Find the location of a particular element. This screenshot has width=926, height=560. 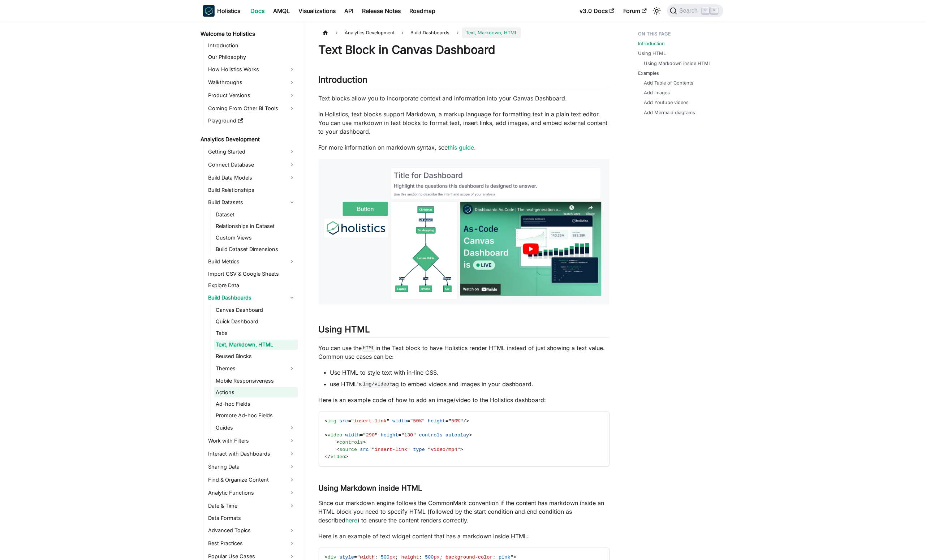

a: Playground is located at coordinates (251, 121).